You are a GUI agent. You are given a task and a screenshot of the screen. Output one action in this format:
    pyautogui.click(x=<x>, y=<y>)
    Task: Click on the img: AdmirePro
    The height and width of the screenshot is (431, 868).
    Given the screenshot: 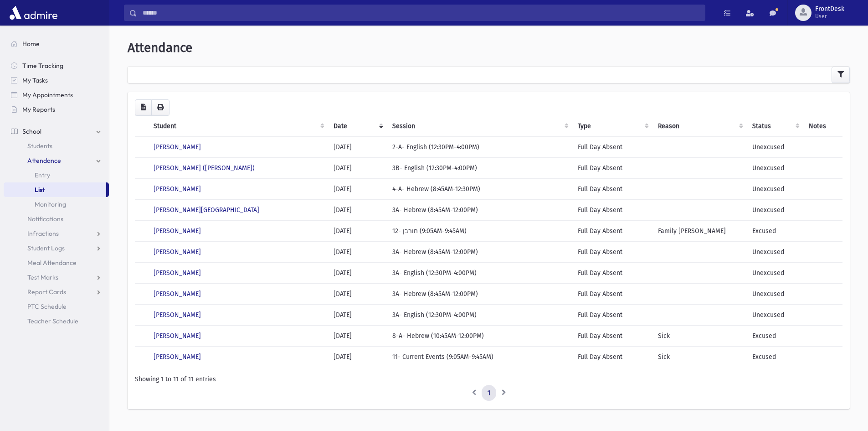 What is the action you would take?
    pyautogui.click(x=33, y=13)
    